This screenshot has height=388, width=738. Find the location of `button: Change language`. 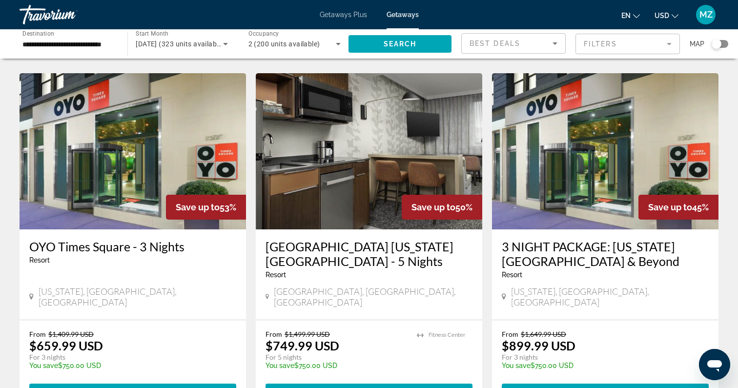

button: Change language is located at coordinates (631, 15).